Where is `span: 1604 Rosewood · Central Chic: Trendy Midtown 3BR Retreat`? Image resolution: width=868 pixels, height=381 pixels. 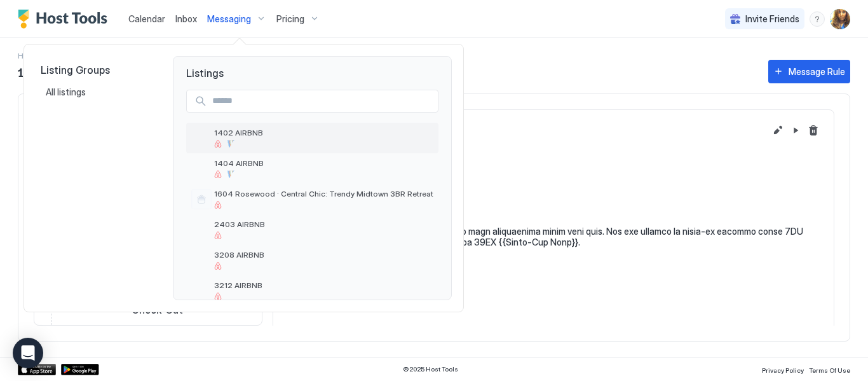 span: 1604 Rosewood · Central Chic: Trendy Midtown 3BR Retreat is located at coordinates (324, 193).